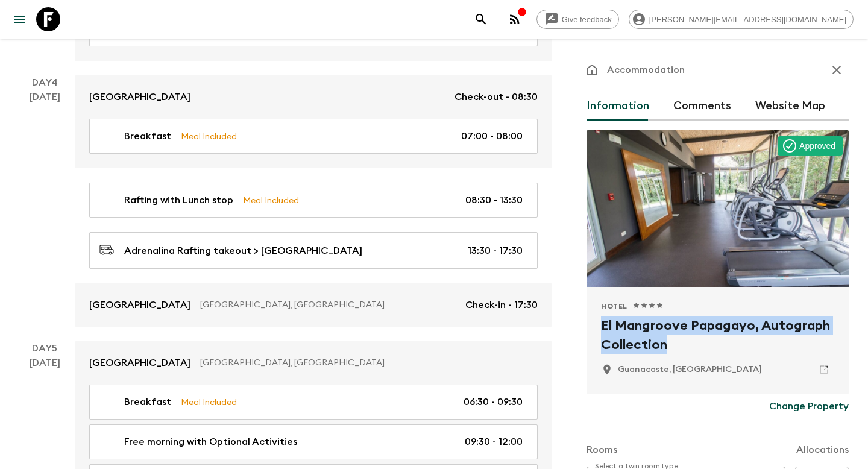  What do you see at coordinates (790, 106) in the screenshot?
I see `button: Website Map` at bounding box center [790, 106].